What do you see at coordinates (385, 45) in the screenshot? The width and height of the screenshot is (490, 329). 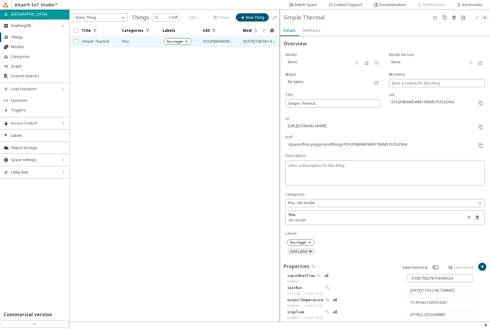 I see `unity-typography: Overview` at bounding box center [385, 45].